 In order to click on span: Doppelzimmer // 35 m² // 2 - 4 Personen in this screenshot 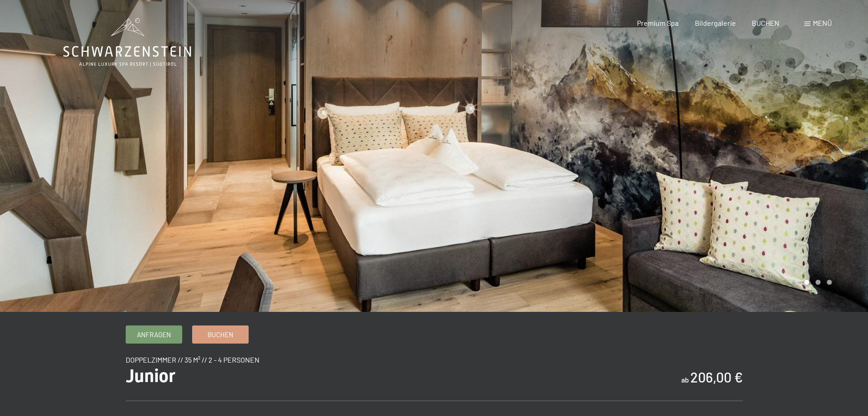, I will do `click(192, 359)`.